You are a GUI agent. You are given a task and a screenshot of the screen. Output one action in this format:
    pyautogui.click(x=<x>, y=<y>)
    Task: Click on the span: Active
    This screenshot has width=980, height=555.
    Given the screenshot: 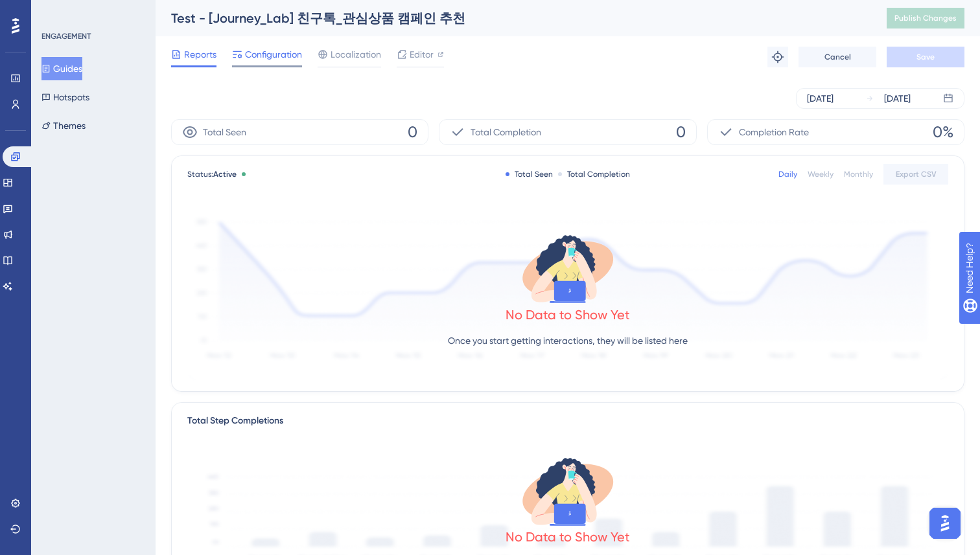 What is the action you would take?
    pyautogui.click(x=225, y=174)
    